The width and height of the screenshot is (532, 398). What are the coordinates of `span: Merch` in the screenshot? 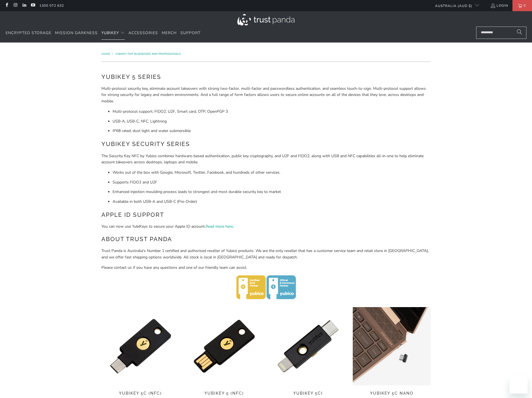 It's located at (169, 33).